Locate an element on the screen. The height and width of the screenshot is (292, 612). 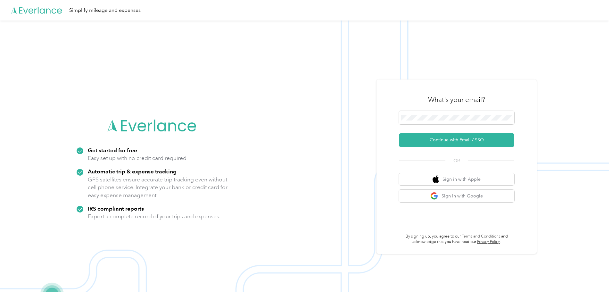
img: apple logo is located at coordinates (436, 179).